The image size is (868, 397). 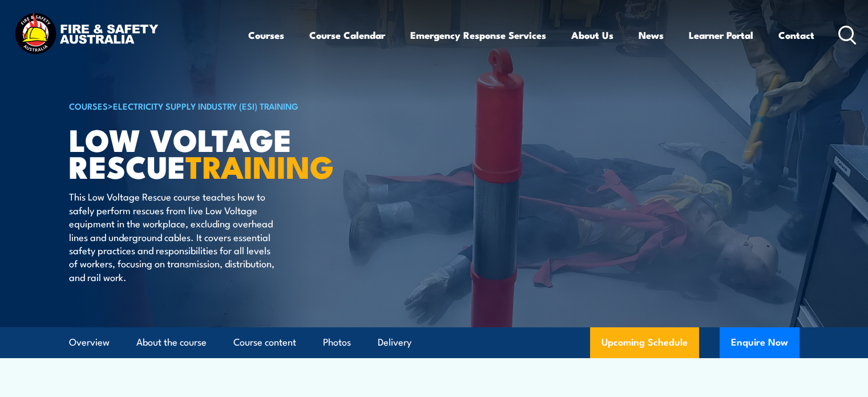 I want to click on a: Emergency Response Services, so click(x=478, y=34).